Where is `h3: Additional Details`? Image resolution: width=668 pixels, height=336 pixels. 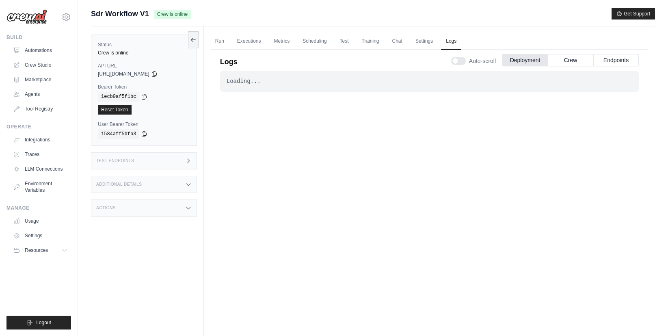 h3: Additional Details is located at coordinates (119, 184).